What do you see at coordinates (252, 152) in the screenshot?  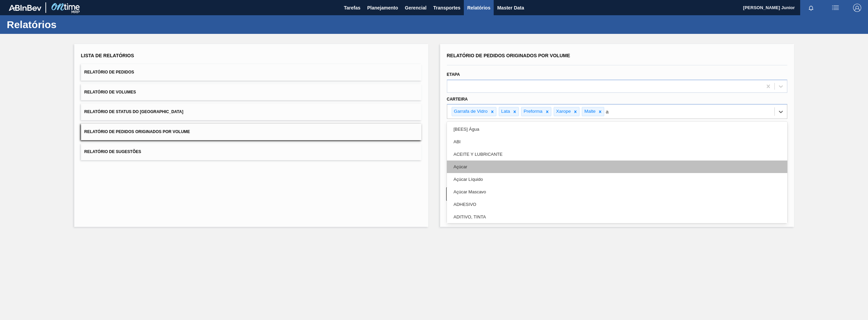 I see `button: Relatório de Sugestões` at bounding box center [252, 152].